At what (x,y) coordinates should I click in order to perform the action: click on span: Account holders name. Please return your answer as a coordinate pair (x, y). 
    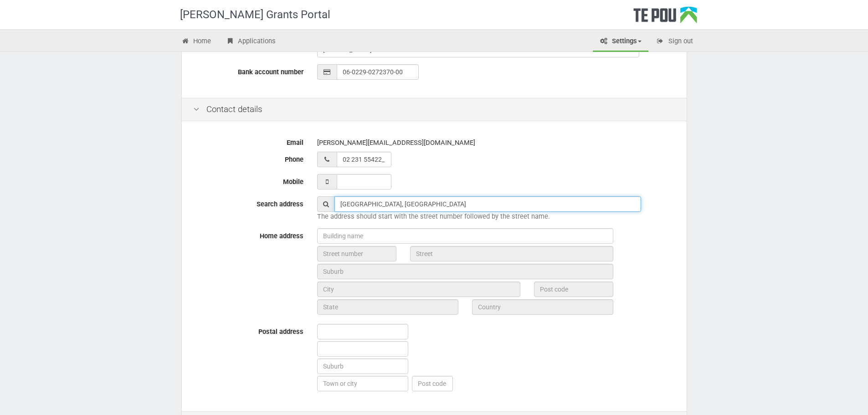
    Looking at the image, I should click on (269, 50).